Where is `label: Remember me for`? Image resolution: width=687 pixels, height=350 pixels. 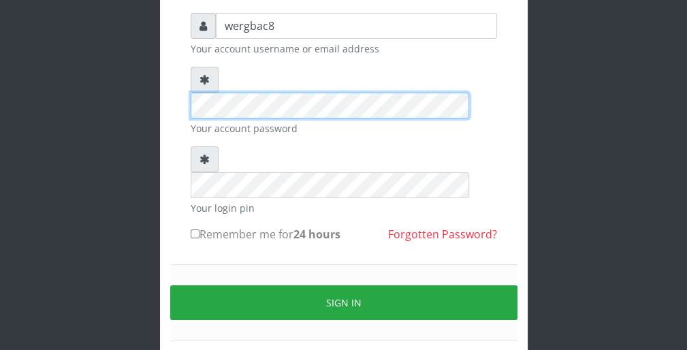 label: Remember me for is located at coordinates (266, 234).